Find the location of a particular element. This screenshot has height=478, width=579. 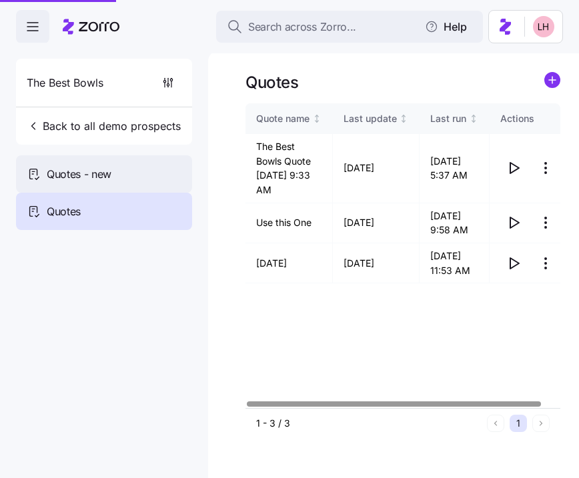

img: 8ac9784bd0c5ae1e7e1202a2aac67deb is located at coordinates (543, 27).